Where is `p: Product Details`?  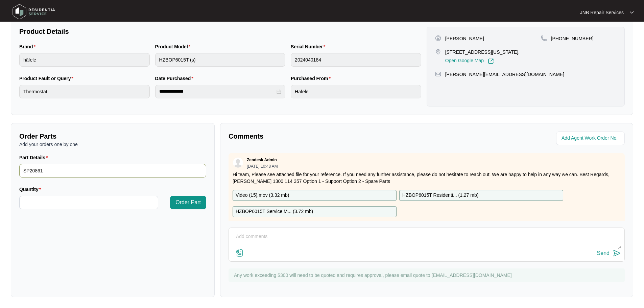
p: Product Details is located at coordinates (220, 31).